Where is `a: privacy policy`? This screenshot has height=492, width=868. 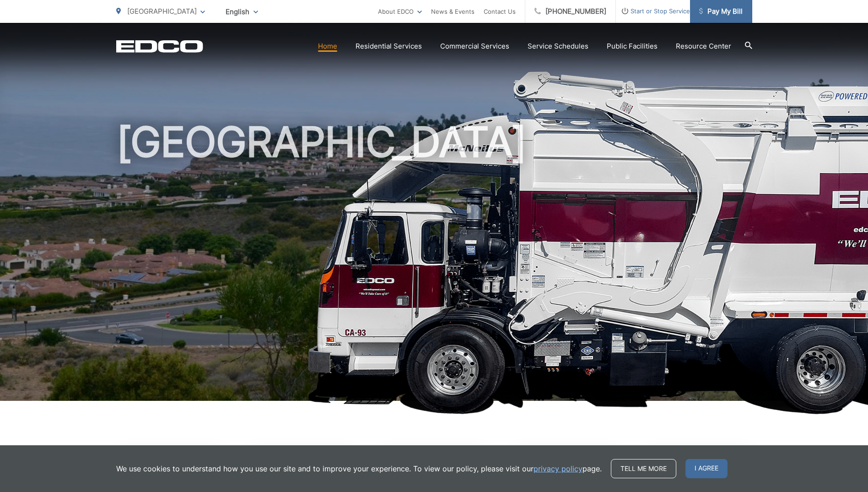 a: privacy policy is located at coordinates (558, 468).